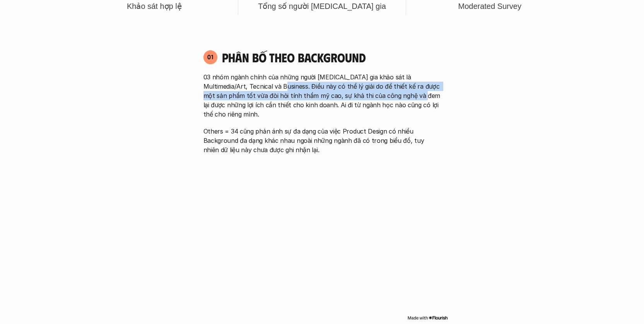 Image resolution: width=644 pixels, height=324 pixels. What do you see at coordinates (154, 6) in the screenshot?
I see `h3: Khảo sát hợp lệ` at bounding box center [154, 6].